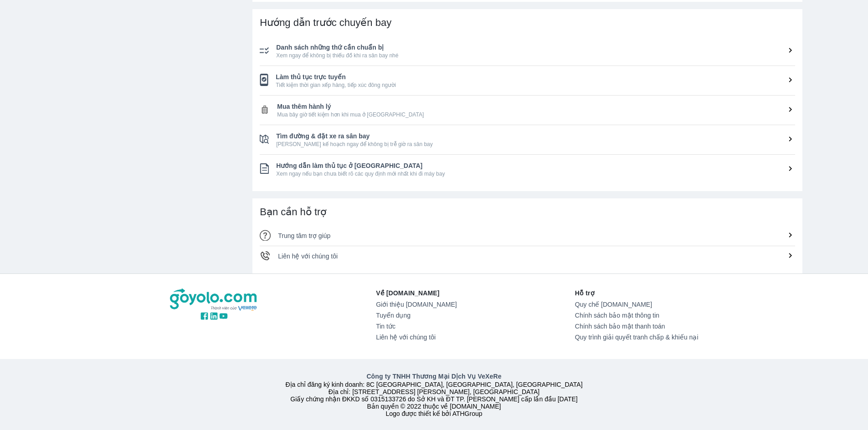  I want to click on span: Tiết kiệm thời gian xếp hàng, tiếp xúc đông người, so click(535, 85).